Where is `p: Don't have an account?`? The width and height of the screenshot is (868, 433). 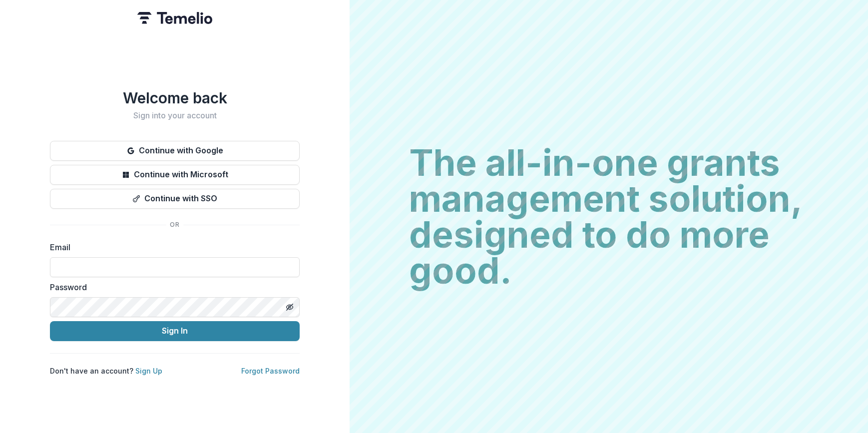
p: Don't have an account? is located at coordinates (106, 370).